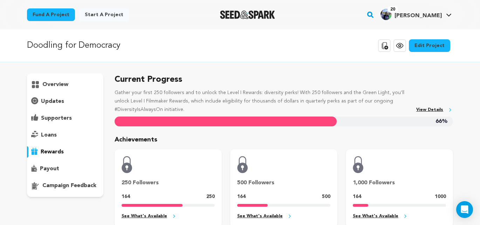 The width and height of the screenshot is (480, 225). Describe the element at coordinates (326, 197) in the screenshot. I see `p: 500` at that location.